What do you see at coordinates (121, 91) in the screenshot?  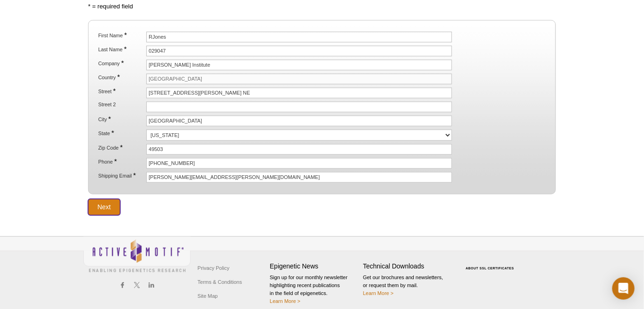 I see `label: Street` at bounding box center [121, 91].